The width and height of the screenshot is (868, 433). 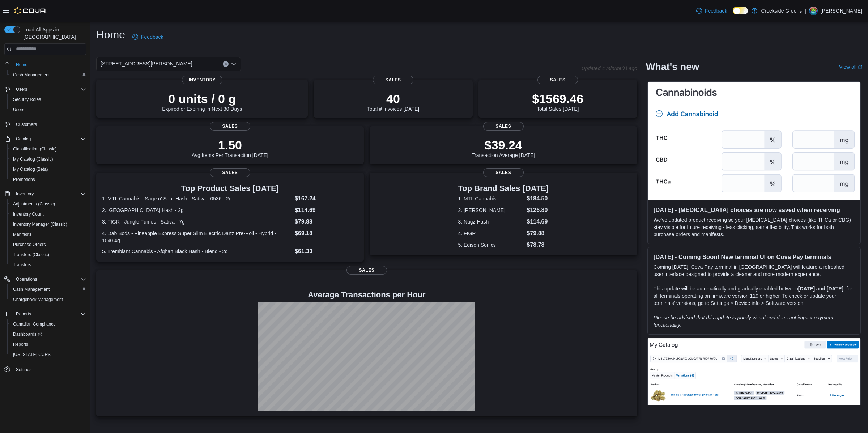 I want to click on a: Users, so click(x=18, y=110).